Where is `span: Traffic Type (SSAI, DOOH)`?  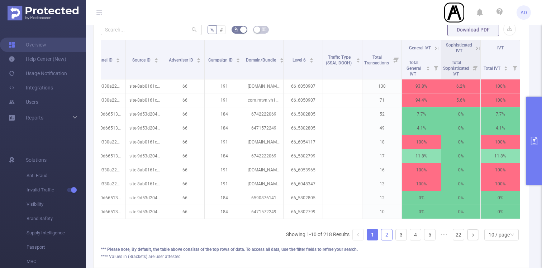
span: Traffic Type (SSAI, DOOH) is located at coordinates (339, 60).